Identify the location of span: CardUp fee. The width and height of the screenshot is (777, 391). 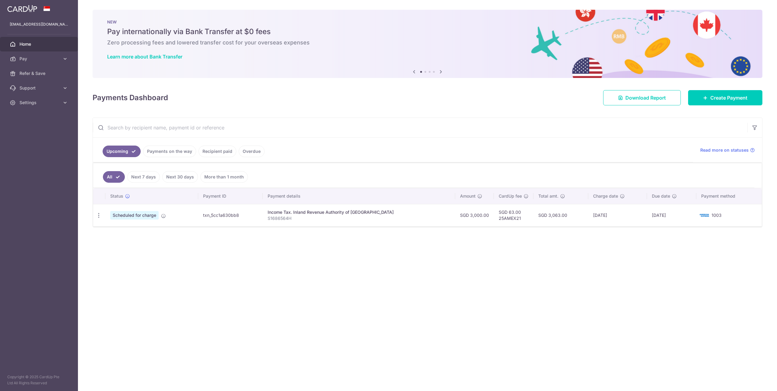
(510, 196).